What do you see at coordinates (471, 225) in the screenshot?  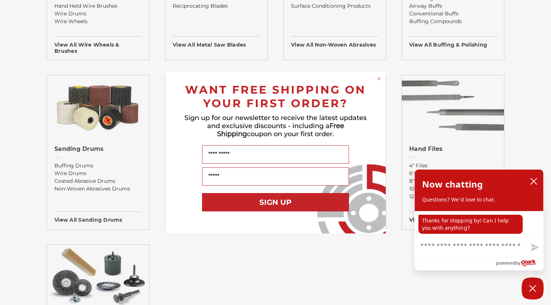 I see `p: Thanks for stopping by! Can I help you with anything?` at bounding box center [471, 225].